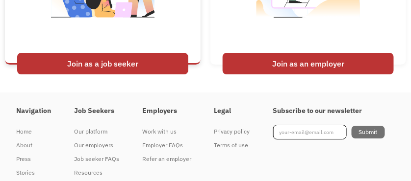 This screenshot has width=411, height=181. What do you see at coordinates (33, 173) in the screenshot?
I see `div: Stories` at bounding box center [33, 173].